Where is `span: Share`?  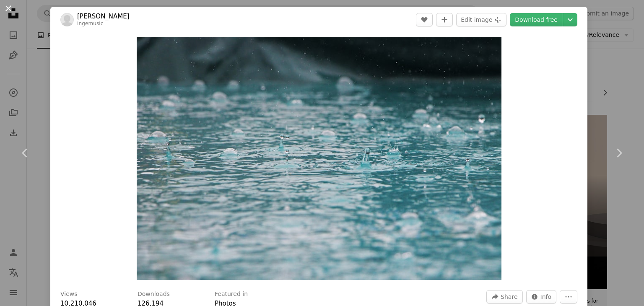 span: Share is located at coordinates (510, 297).